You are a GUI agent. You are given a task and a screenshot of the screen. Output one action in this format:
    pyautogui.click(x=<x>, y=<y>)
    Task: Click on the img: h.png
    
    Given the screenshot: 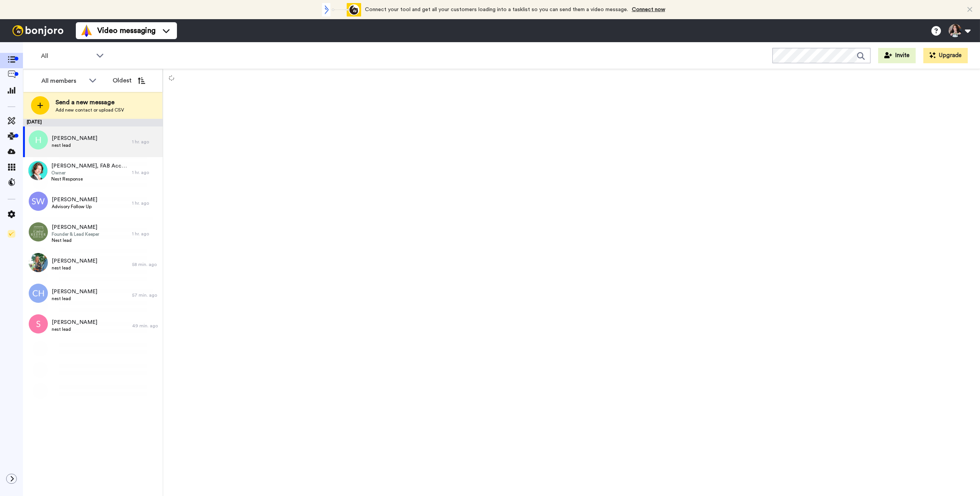 What is the action you would take?
    pyautogui.click(x=38, y=140)
    